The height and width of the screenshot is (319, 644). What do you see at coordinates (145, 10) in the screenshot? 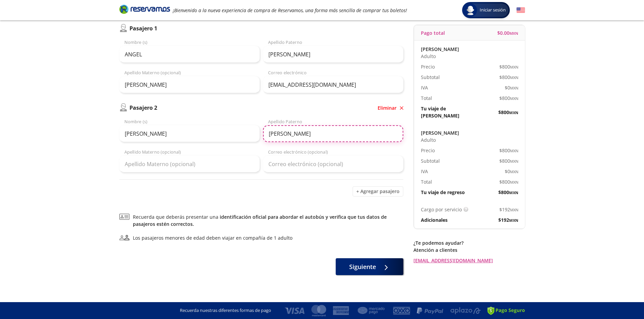
I see `a: Brand Logo` at bounding box center [145, 10].